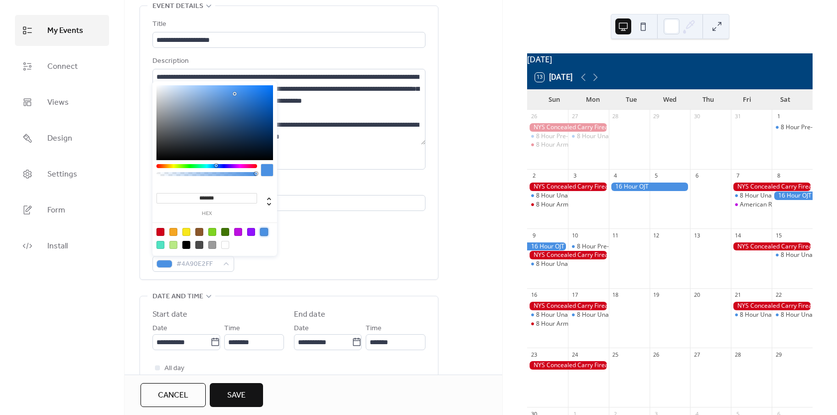 The width and height of the screenshot is (837, 415). Describe the element at coordinates (656, 175) in the screenshot. I see `div: 5` at that location.